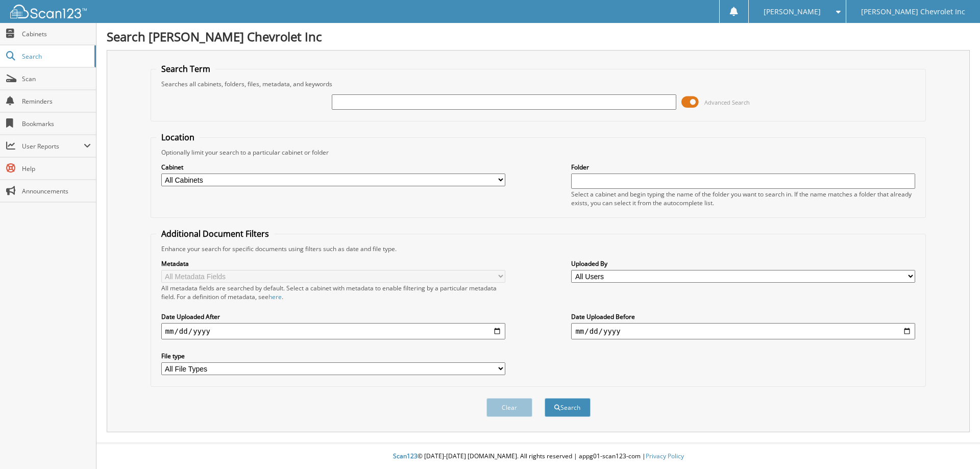  I want to click on span: Reminders, so click(56, 101).